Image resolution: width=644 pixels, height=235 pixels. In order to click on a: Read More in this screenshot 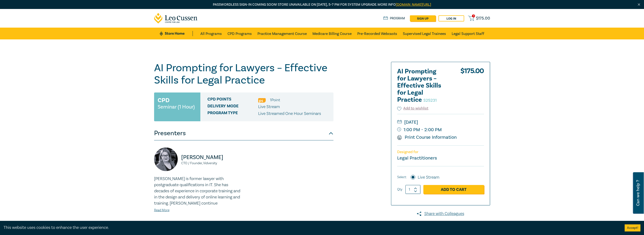, I will do `click(162, 210)`.